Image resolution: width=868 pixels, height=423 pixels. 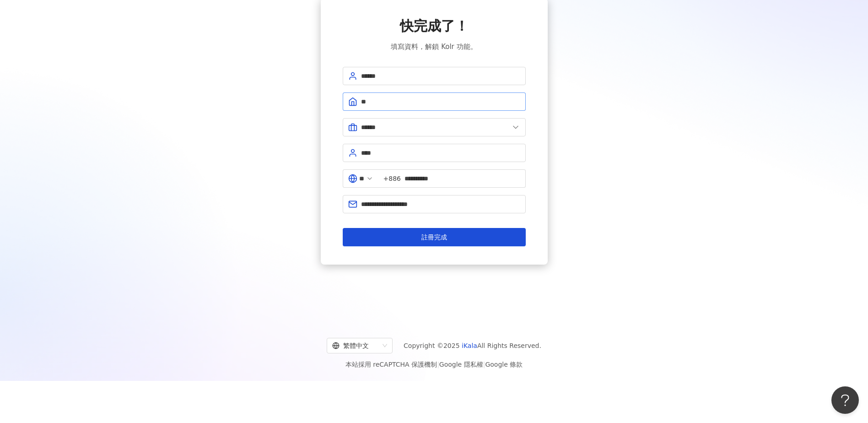 I want to click on a: iKala, so click(x=470, y=346).